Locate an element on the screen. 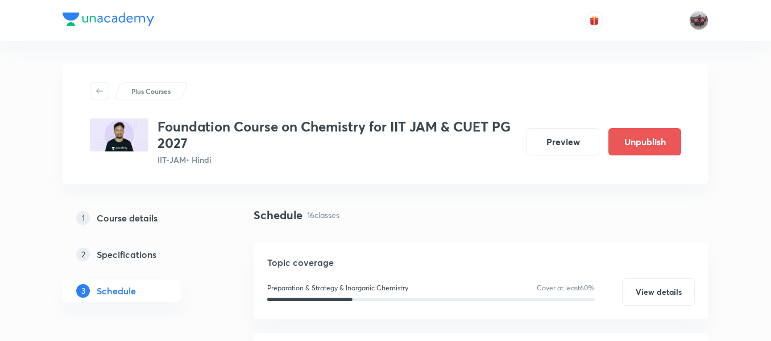 This screenshot has height=341, width=771. a: 2Specifications is located at coordinates (140, 254).